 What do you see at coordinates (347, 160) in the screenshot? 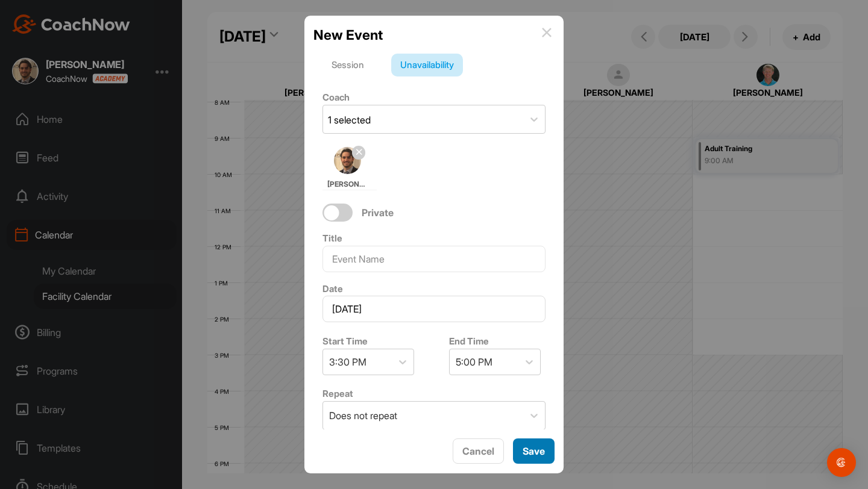
I see `img: square_cbbdb4ff526e57f9a1c8395fbb24d166.jpg` at bounding box center [347, 160].